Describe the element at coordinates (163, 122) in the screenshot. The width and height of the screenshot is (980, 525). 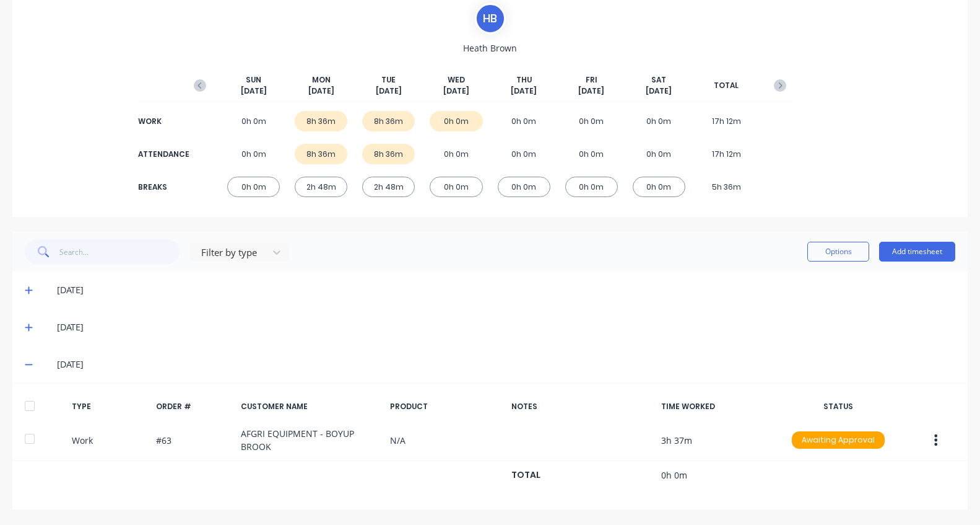
I see `div: WORK` at that location.